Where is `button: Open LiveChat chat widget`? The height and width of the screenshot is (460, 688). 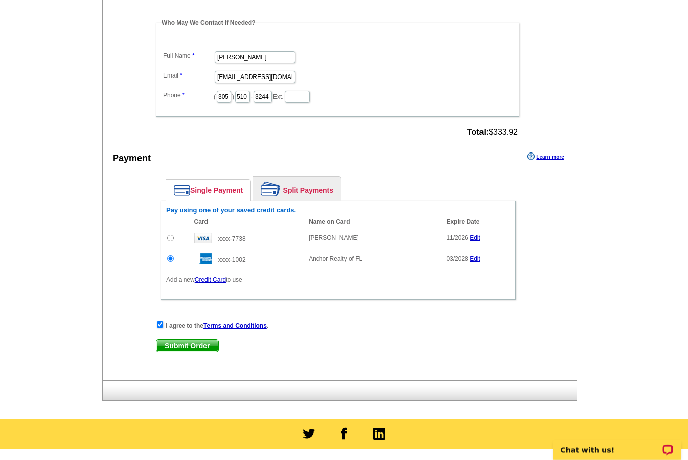
button: Open LiveChat chat widget is located at coordinates (122, 22).